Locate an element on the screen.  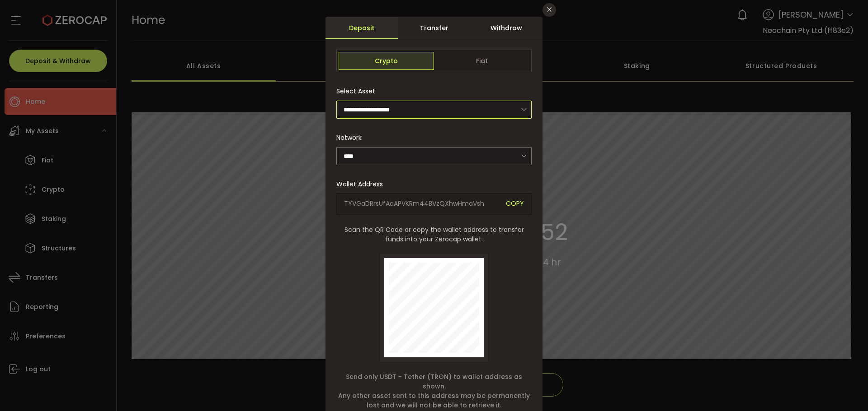
div: Transfer is located at coordinates (434, 28).